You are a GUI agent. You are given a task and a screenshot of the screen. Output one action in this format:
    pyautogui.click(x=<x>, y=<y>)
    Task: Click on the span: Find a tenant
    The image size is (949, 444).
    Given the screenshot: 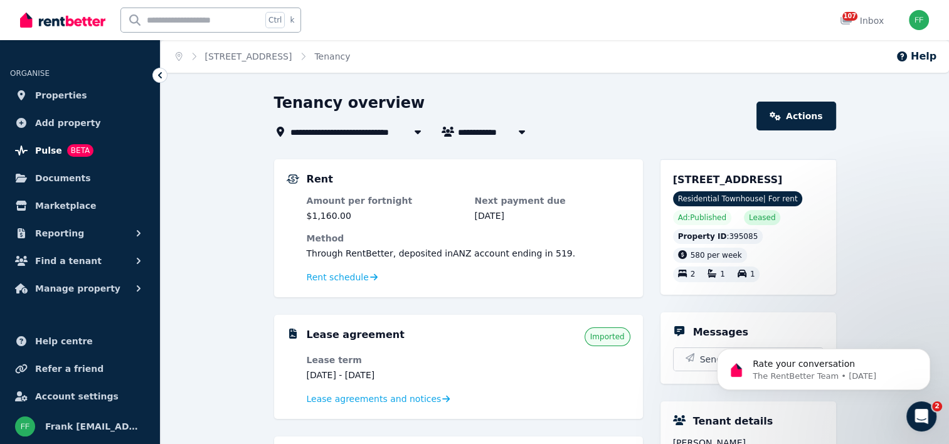 What is the action you would take?
    pyautogui.click(x=68, y=261)
    